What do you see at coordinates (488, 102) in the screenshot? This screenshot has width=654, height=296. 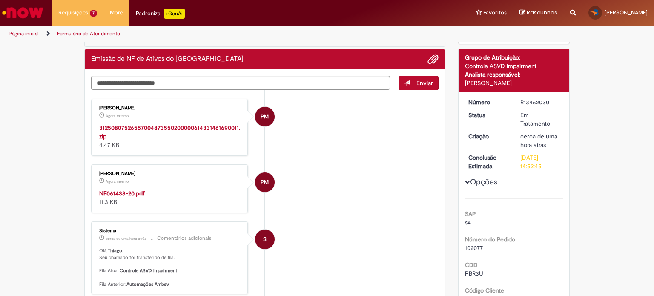 I see `dt: Número` at bounding box center [488, 102].